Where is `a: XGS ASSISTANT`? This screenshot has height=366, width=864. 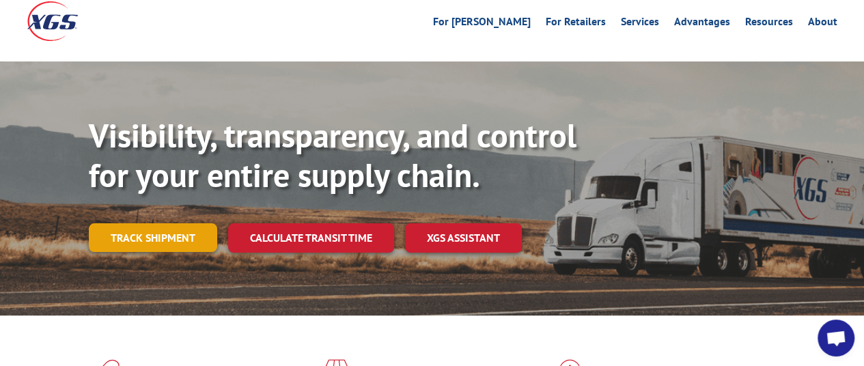
a: XGS ASSISTANT is located at coordinates (463, 238).